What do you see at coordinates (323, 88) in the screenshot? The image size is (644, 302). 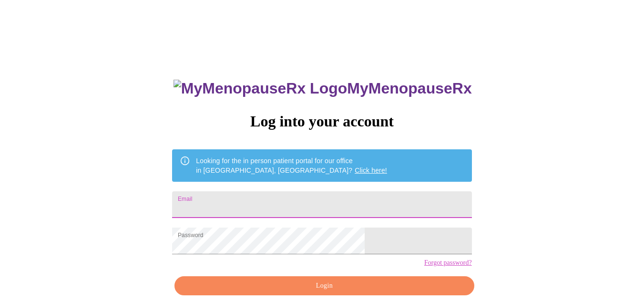 I see `h3: MyMenopauseRx` at bounding box center [323, 88].